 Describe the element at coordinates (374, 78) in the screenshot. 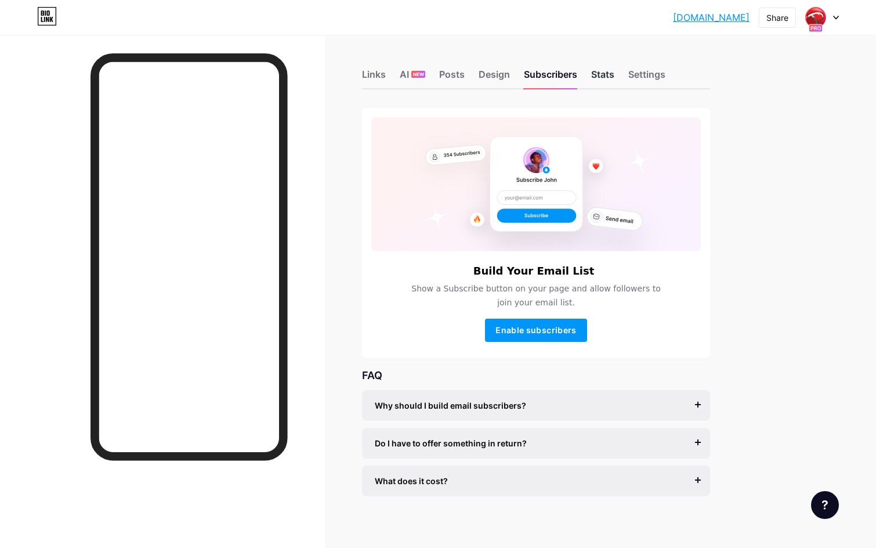

I see `div: Links` at that location.